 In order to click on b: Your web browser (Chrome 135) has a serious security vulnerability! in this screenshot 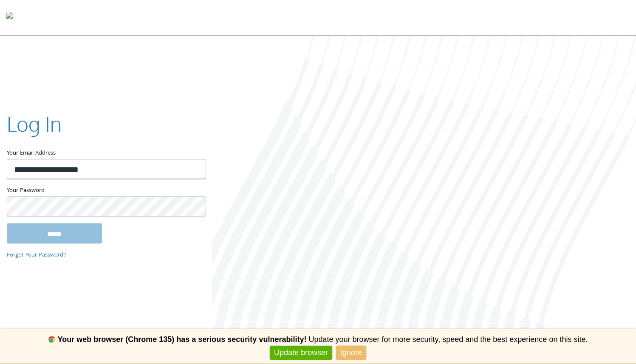, I will do `click(182, 339)`.